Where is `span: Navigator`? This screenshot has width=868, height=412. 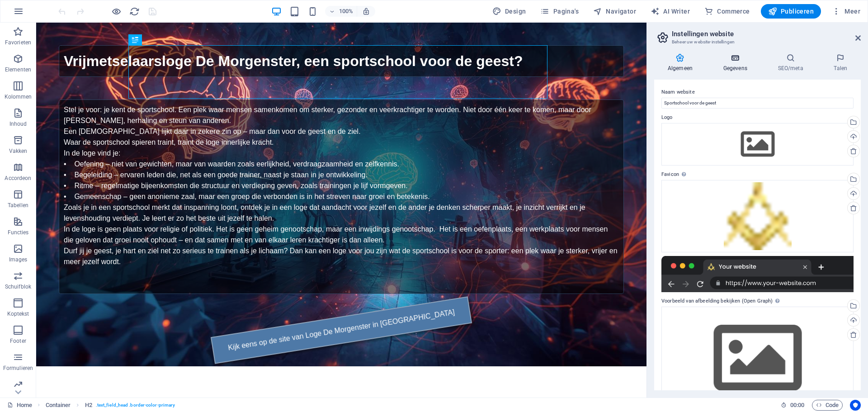
span: Navigator is located at coordinates (614, 12).